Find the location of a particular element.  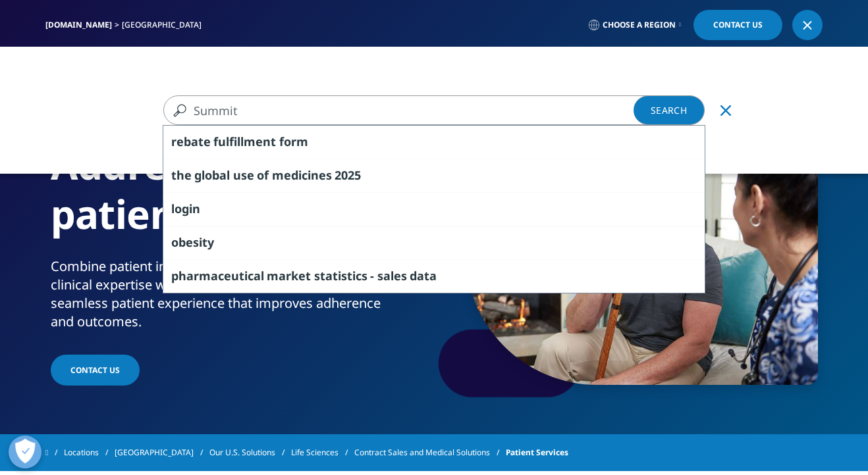

span: the is located at coordinates (181, 175).